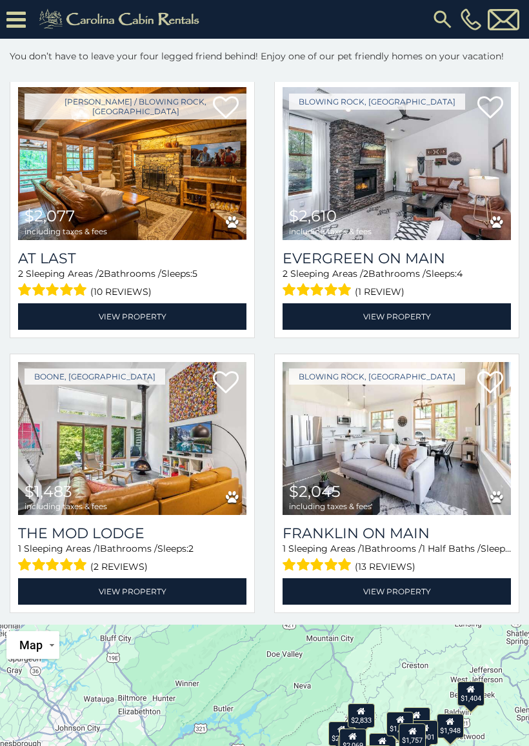 The width and height of the screenshot is (529, 746). I want to click on span: 1 Half Baths /, so click(451, 548).